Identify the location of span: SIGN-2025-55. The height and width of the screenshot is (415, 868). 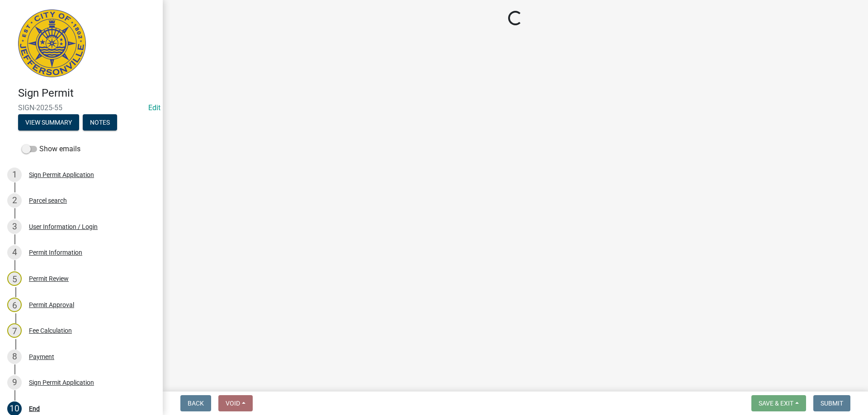
(81, 107).